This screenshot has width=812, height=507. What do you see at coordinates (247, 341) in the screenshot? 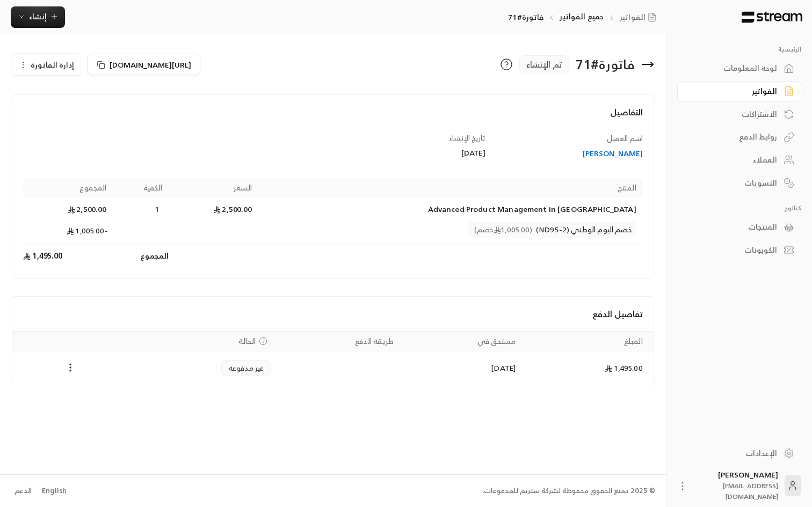
I see `span: الحالة` at bounding box center [247, 341].